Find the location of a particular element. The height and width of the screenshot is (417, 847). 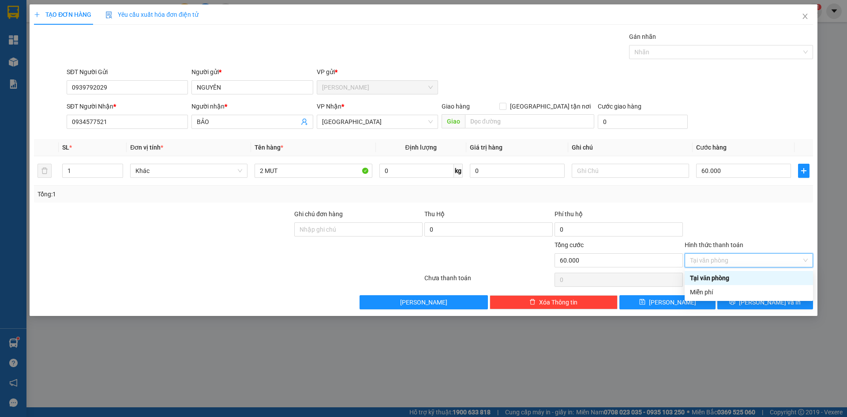

th: Ghi chú is located at coordinates (631, 147).